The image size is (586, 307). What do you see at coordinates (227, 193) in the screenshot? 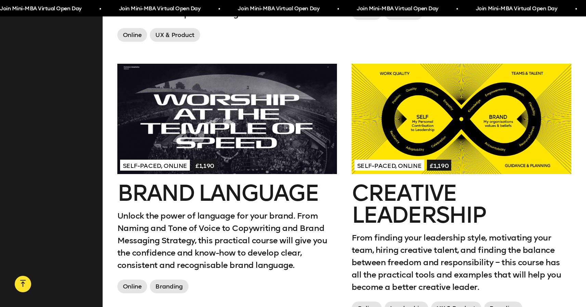
I see `h2: Brand Language` at bounding box center [227, 193].